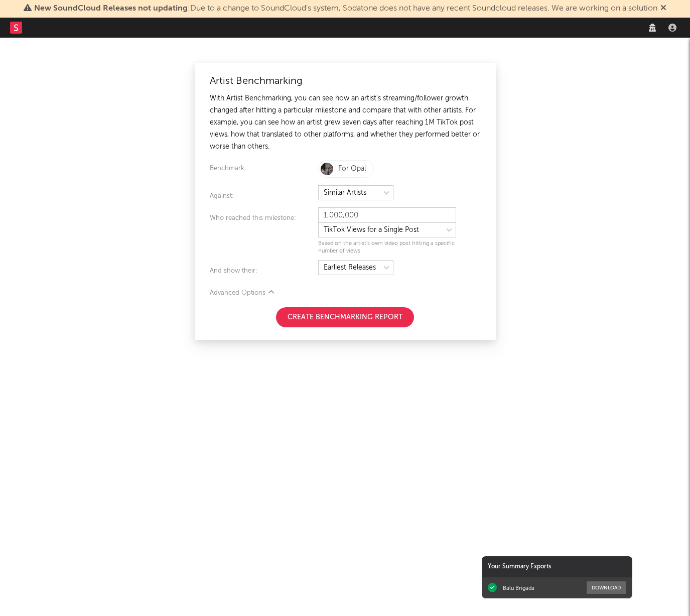 The height and width of the screenshot is (616, 690). What do you see at coordinates (557, 567) in the screenshot?
I see `div: Your Summary Exports` at bounding box center [557, 567].